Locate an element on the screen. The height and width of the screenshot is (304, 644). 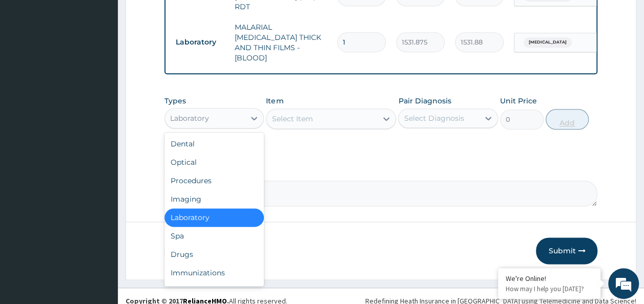
div: Spa is located at coordinates (214, 236).